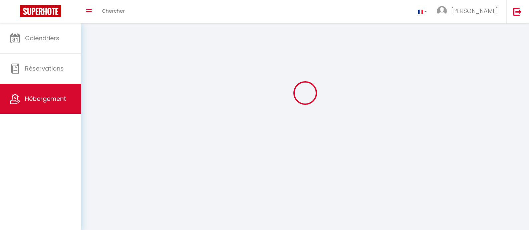  I want to click on button: Ouvrir le widget de chat LiveChat, so click(15, 13).